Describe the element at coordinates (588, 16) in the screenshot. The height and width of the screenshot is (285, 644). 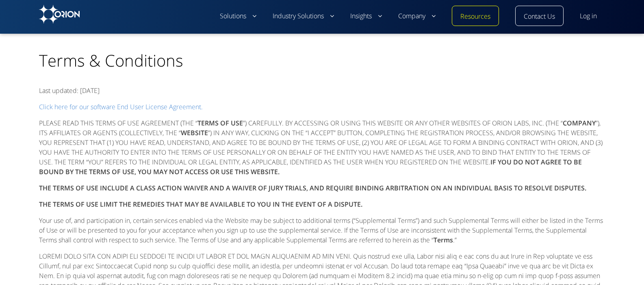
I see `a: Log in` at that location.